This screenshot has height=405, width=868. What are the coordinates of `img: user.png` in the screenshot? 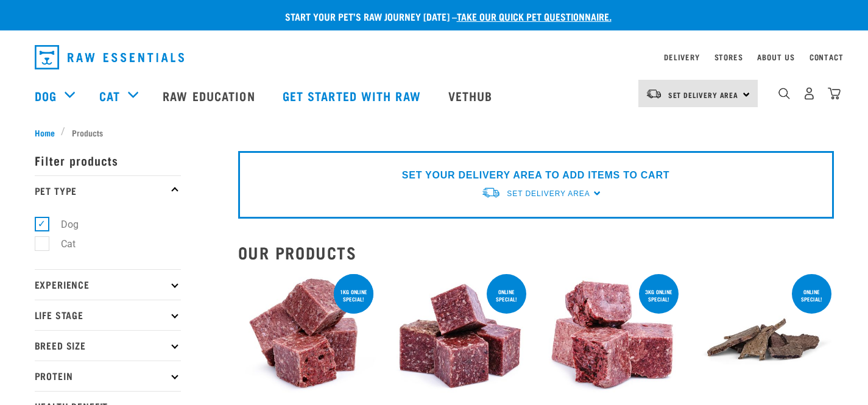 It's located at (809, 93).